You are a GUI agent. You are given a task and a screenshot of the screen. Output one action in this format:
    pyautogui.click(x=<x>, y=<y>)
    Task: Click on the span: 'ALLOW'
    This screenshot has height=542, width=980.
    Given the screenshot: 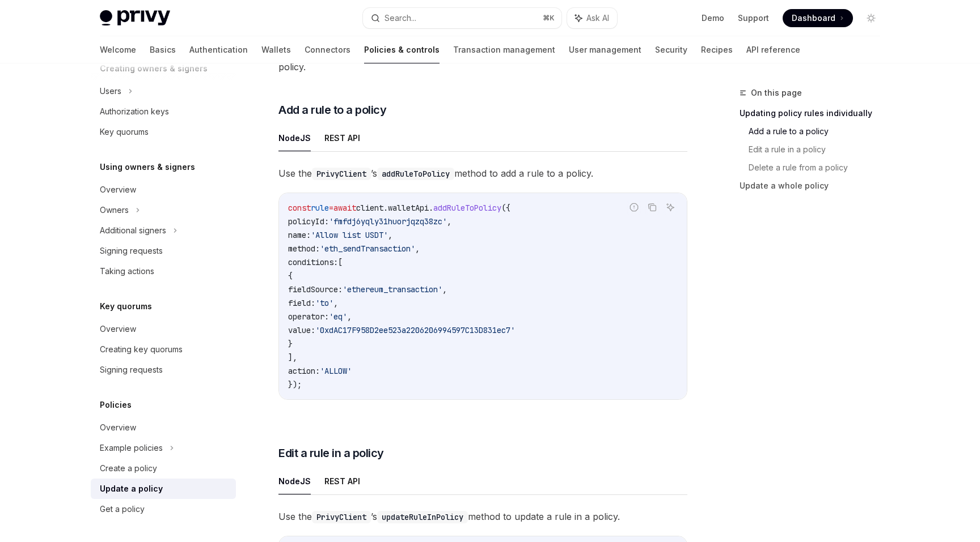 What is the action you would take?
    pyautogui.click(x=335, y=371)
    